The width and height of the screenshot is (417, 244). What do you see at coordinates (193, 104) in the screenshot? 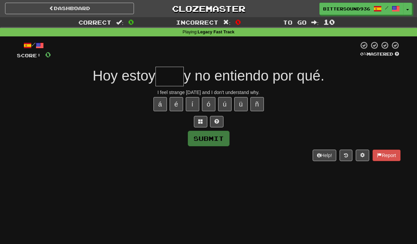
I see `button: í` at bounding box center [193, 104].